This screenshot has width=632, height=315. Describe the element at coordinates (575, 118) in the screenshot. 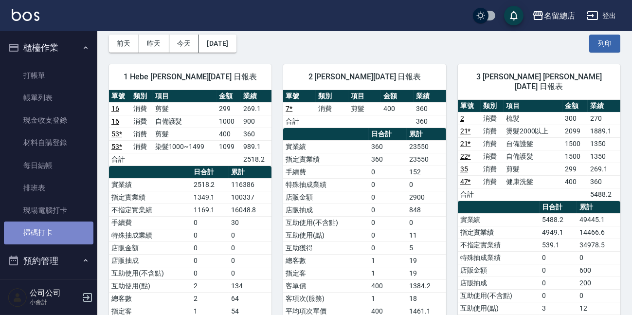

I see `td: 300` at that location.